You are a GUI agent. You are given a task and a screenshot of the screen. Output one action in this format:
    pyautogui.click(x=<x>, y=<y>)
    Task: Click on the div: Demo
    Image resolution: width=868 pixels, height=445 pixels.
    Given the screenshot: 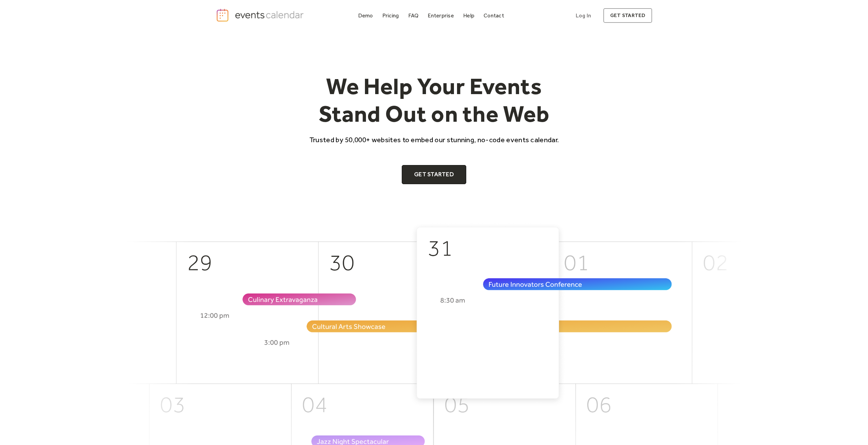 What is the action you would take?
    pyautogui.click(x=366, y=15)
    